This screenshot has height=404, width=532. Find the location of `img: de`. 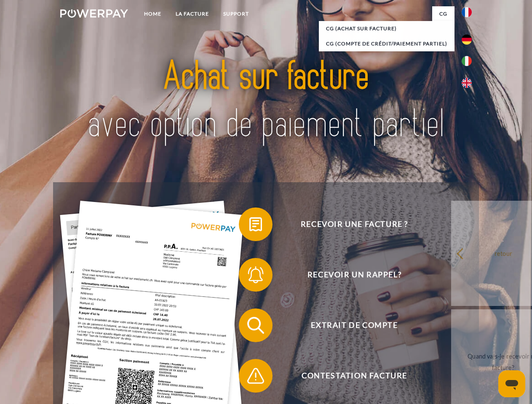

img: de is located at coordinates (467, 40).